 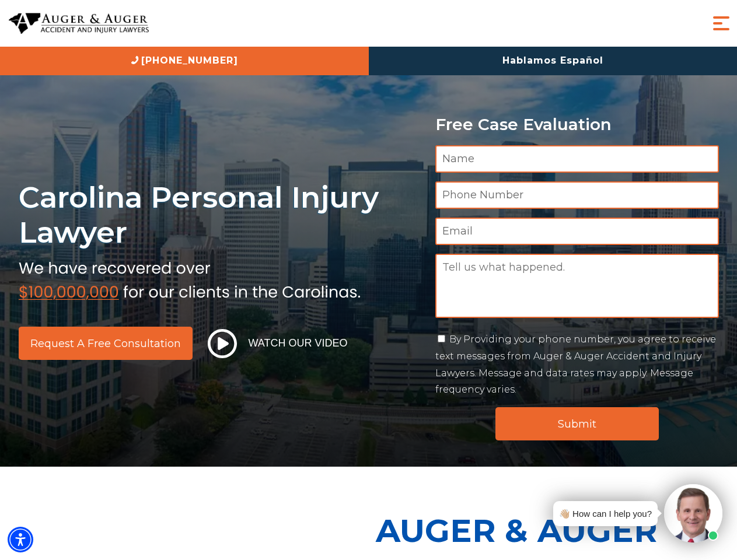 I want to click on div: Accessibility Menu, so click(x=20, y=540).